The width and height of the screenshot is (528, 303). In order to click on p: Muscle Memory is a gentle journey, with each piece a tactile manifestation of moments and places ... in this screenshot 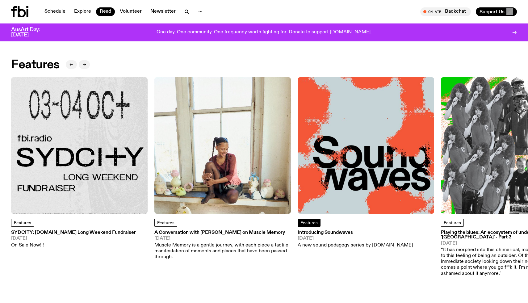, I will do `click(223, 251)`.